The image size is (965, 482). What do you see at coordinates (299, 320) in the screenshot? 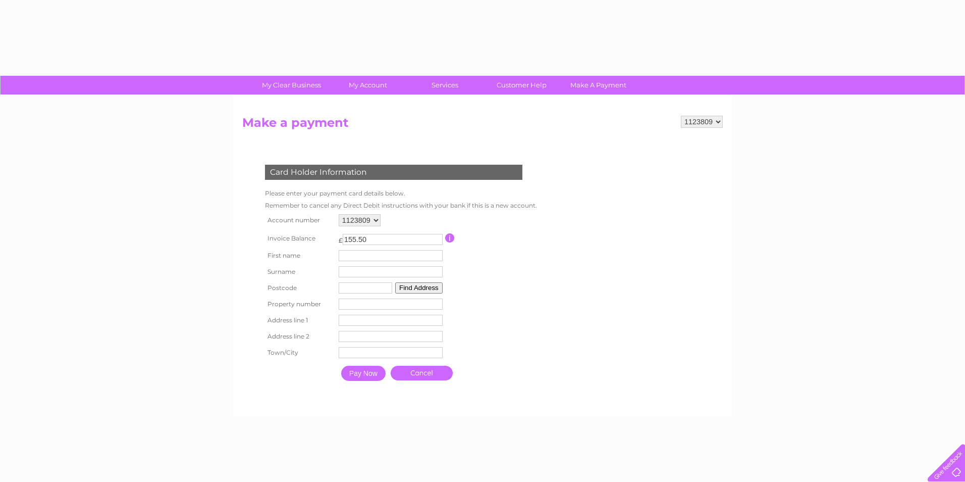
I see `th: Address line 1` at bounding box center [299, 320].